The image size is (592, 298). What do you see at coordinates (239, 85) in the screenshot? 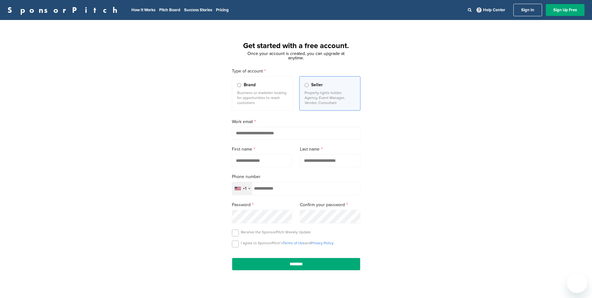
I see `input: Brand Business or marketer looking for opportunities to reach customers` at bounding box center [239, 85].